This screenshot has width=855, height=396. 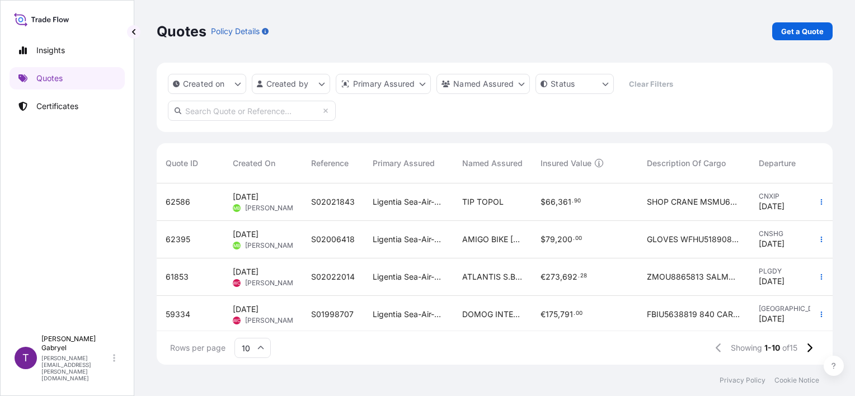 What do you see at coordinates (383, 84) in the screenshot?
I see `button: distributor Filter options` at bounding box center [383, 84].